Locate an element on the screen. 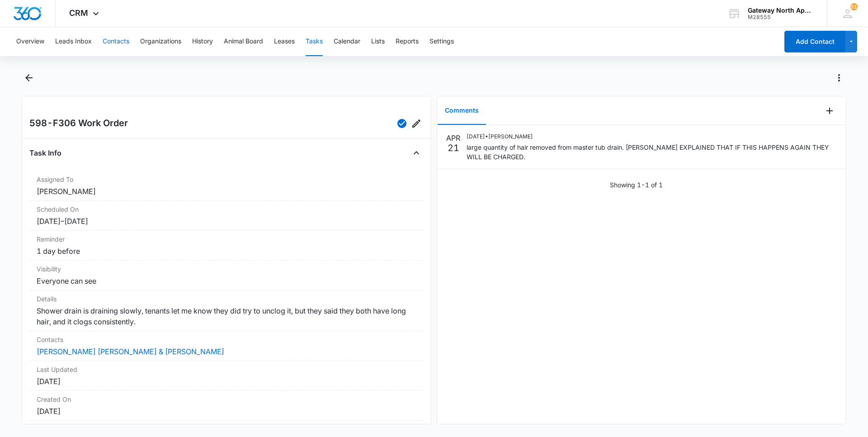  dd: 1 day before is located at coordinates (227, 251).